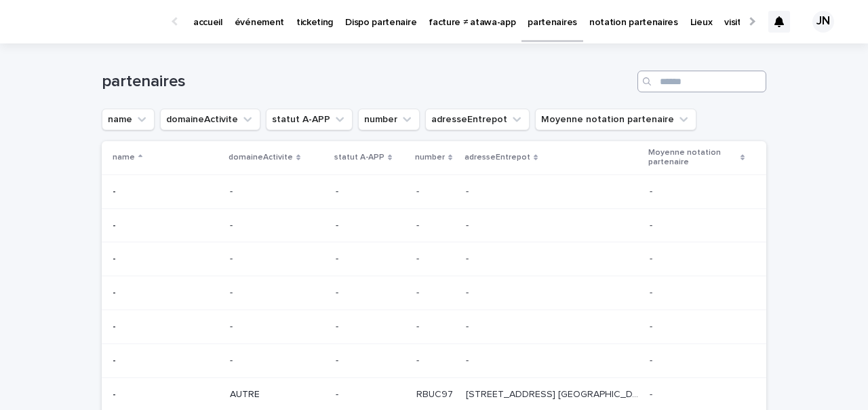  Describe the element at coordinates (128, 120) in the screenshot. I see `button: name` at that location.